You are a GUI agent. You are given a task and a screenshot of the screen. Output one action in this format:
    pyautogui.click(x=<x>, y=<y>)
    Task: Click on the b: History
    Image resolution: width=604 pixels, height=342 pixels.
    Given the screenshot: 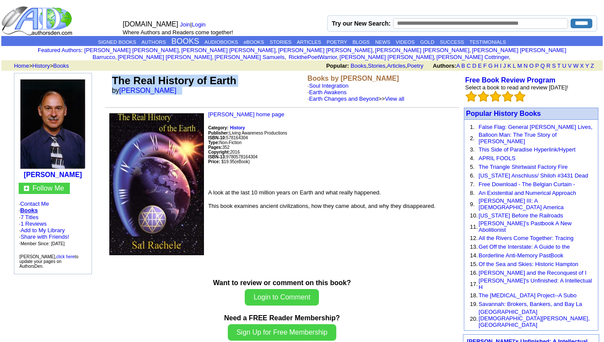 What is the action you would take?
    pyautogui.click(x=237, y=128)
    